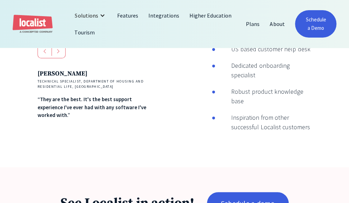 This screenshot has width=349, height=203. I want to click on a: Plans, so click(253, 24).